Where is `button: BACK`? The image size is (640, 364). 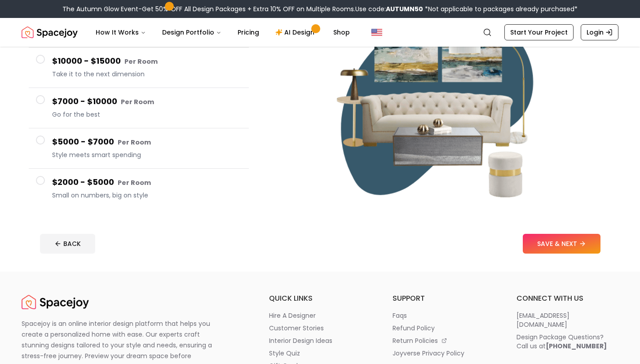 button: BACK is located at coordinates (67, 244).